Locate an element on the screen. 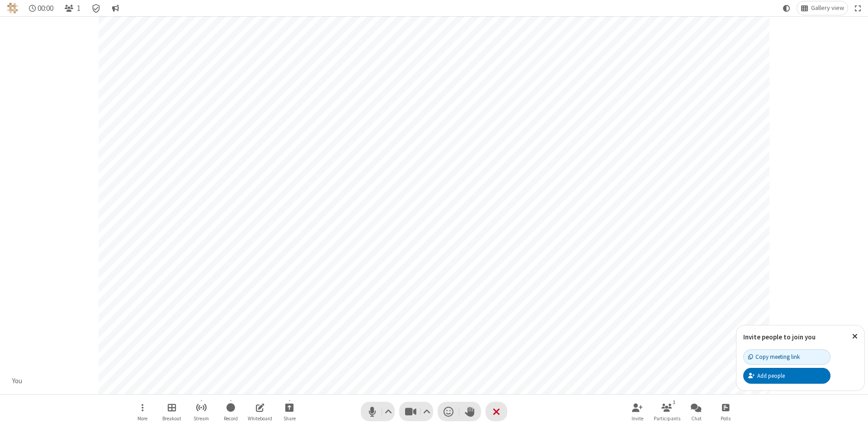 This screenshot has height=428, width=868. span: Breakout is located at coordinates (172, 418).